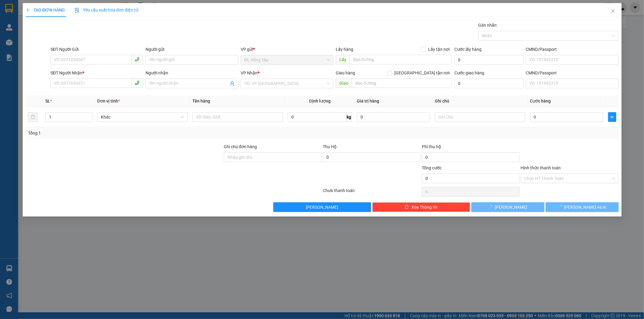  I want to click on div: SĐT Người Gửi, so click(97, 49).